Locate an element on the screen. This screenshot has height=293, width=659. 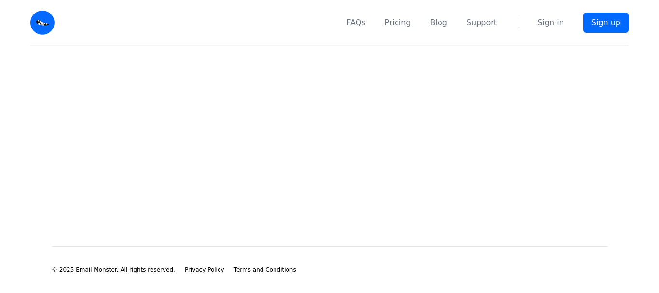
a: FAQs is located at coordinates (356, 23).